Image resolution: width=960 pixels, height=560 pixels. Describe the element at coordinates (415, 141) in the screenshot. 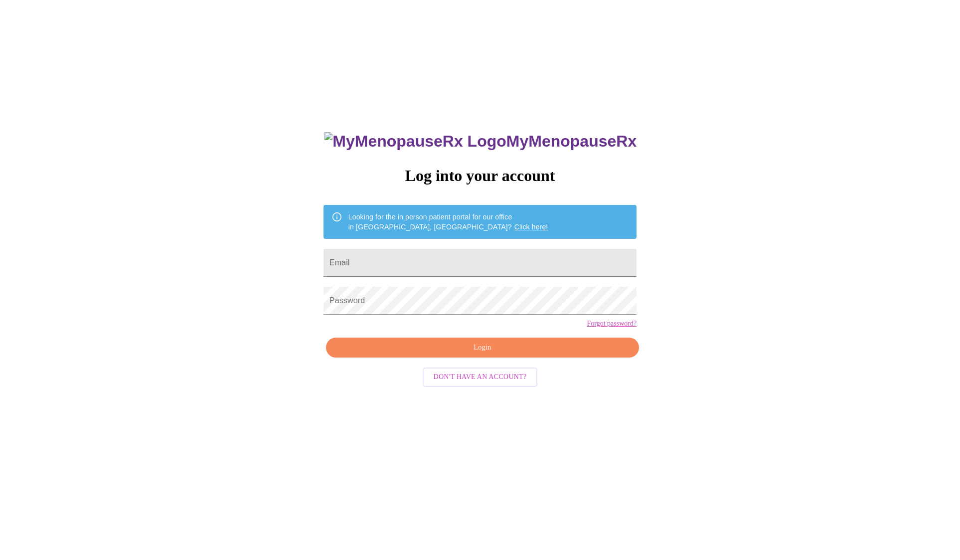

I see `img: MyMenopauseRx Logo` at that location.